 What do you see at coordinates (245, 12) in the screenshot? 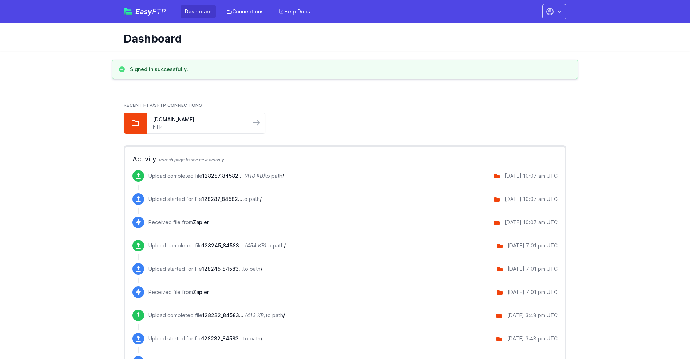
I see `a: Connections` at bounding box center [245, 12].